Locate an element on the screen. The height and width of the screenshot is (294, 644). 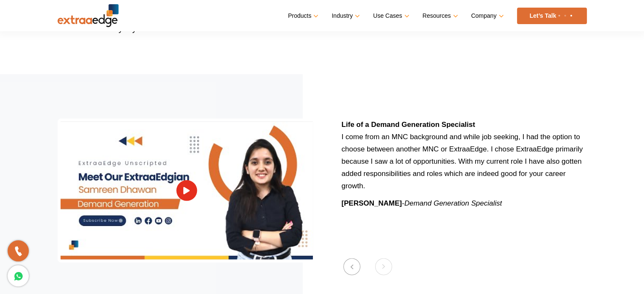
i: Demand Generation Specialist is located at coordinates (453, 203).